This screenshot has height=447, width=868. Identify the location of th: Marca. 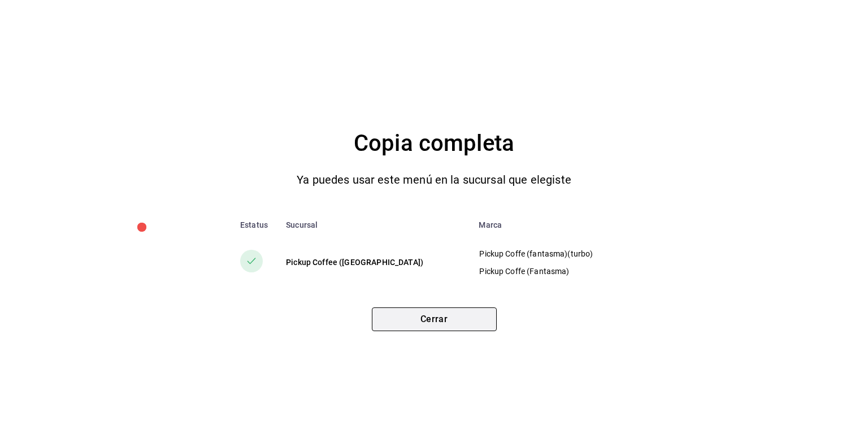
(558, 225).